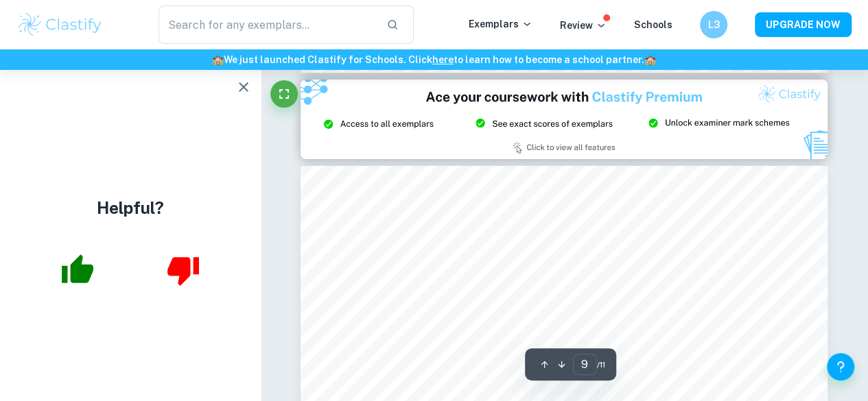  Describe the element at coordinates (802, 24) in the screenshot. I see `button: UPGRADE NOW` at that location.